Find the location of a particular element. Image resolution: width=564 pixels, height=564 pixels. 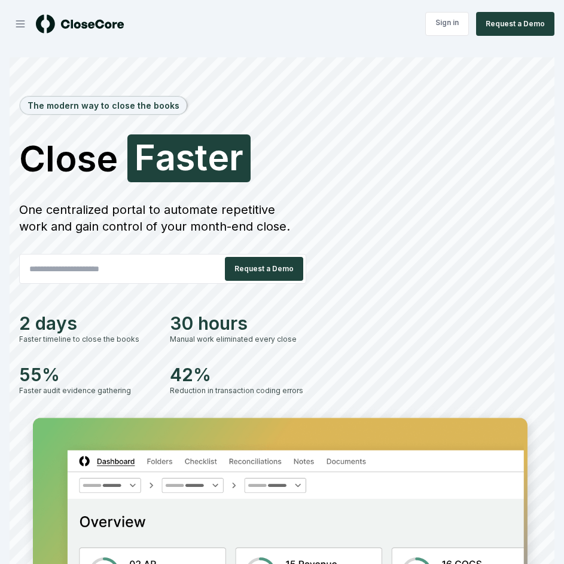

div: Faster timeline to close the books is located at coordinates (87, 339).